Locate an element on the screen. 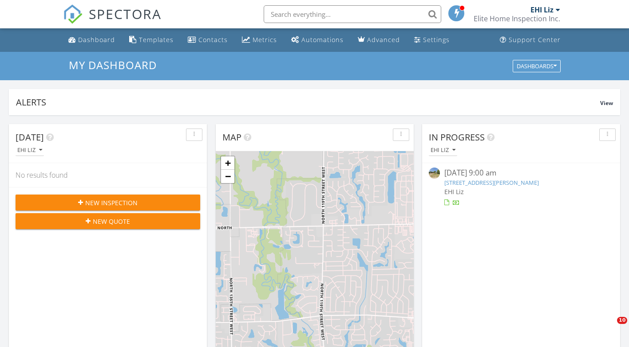  span: EHI Liz is located at coordinates (454, 192).